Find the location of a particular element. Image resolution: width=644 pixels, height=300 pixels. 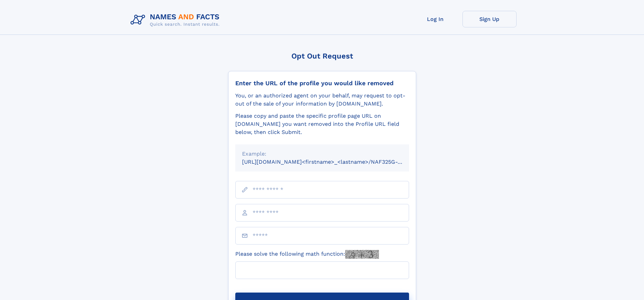

div: Opt Out Request is located at coordinates (322, 56).